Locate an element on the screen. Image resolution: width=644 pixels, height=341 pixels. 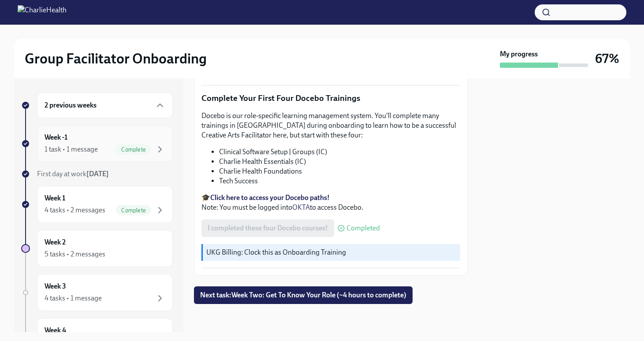
div: 1 task • 1 message is located at coordinates (71, 150).